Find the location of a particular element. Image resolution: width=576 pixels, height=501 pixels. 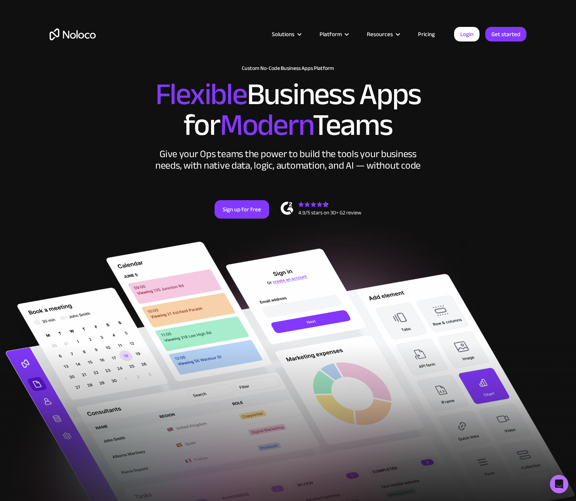

a: Get started is located at coordinates (505, 34).